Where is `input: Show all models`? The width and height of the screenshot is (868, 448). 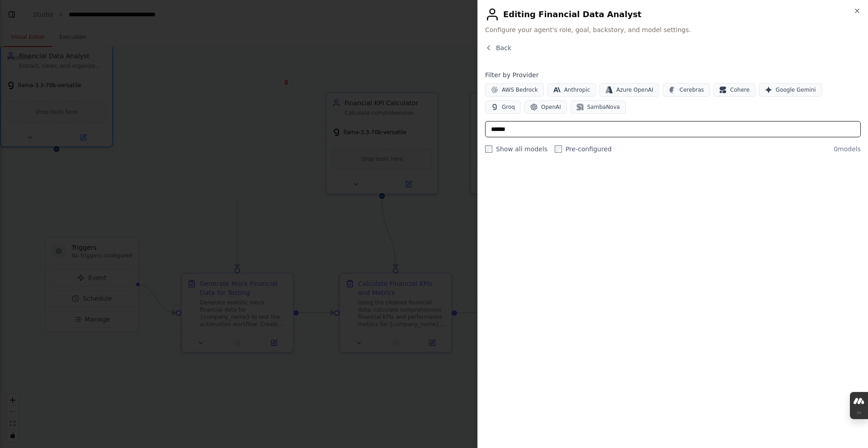 input: Show all models is located at coordinates (489, 149).